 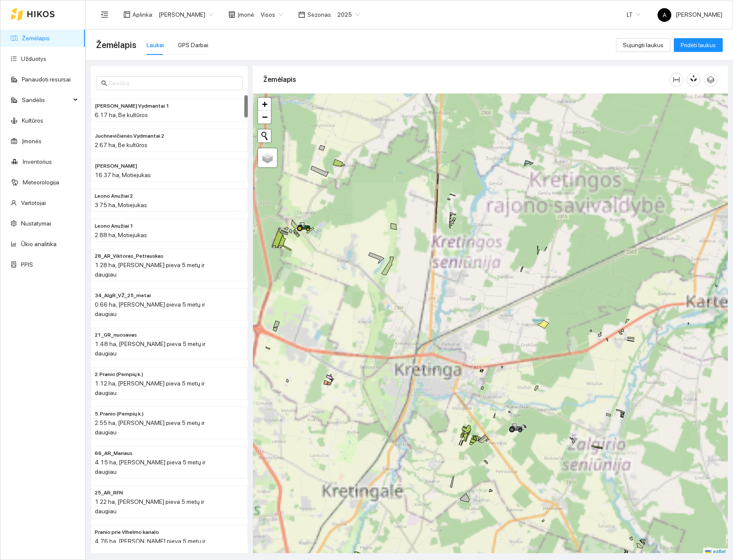 What do you see at coordinates (643, 45) in the screenshot?
I see `a: Sujungti laukus` at bounding box center [643, 45].